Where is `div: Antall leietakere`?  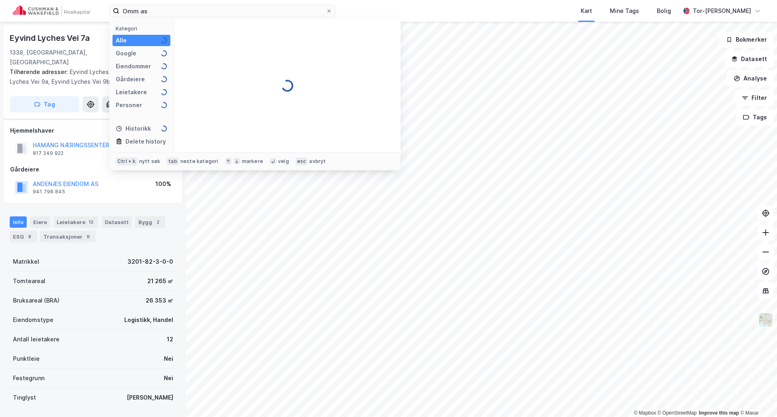
div: Antall leietakere is located at coordinates (36, 340).